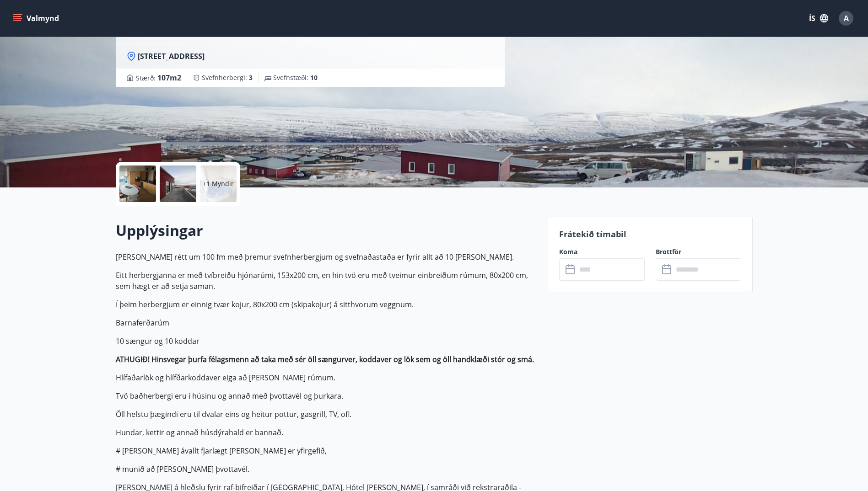  Describe the element at coordinates (314, 77) in the screenshot. I see `span: 10` at that location.